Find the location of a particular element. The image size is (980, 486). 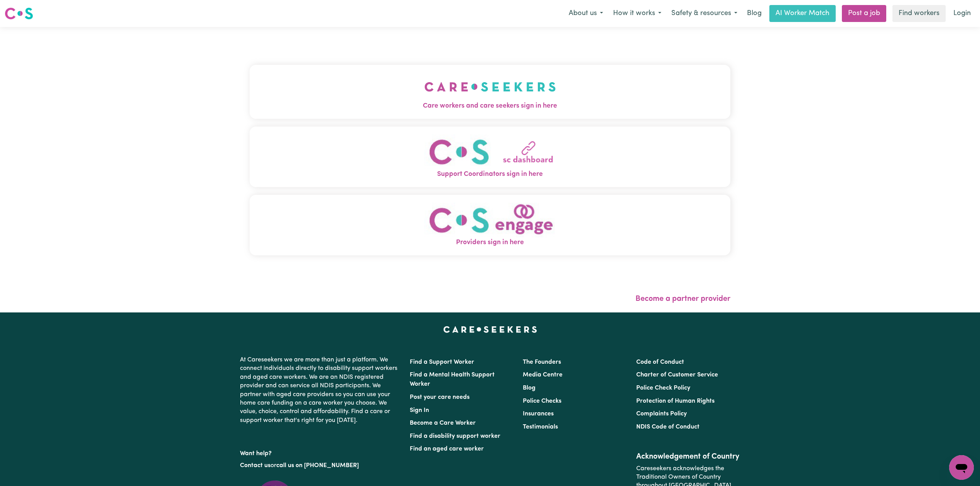

img: Careseekers logo is located at coordinates (19, 14).